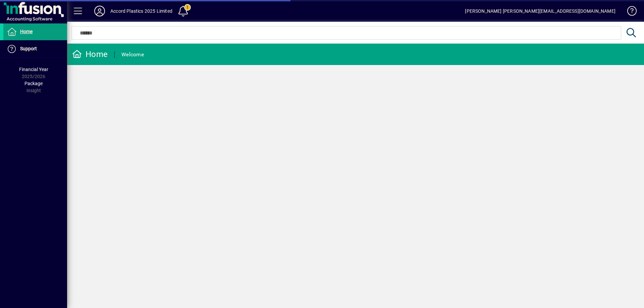 The width and height of the screenshot is (644, 308). I want to click on span: Financial Year, so click(34, 69).